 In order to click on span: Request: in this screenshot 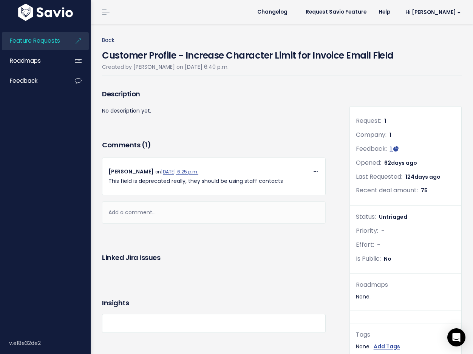, I will do `click(368, 121)`.